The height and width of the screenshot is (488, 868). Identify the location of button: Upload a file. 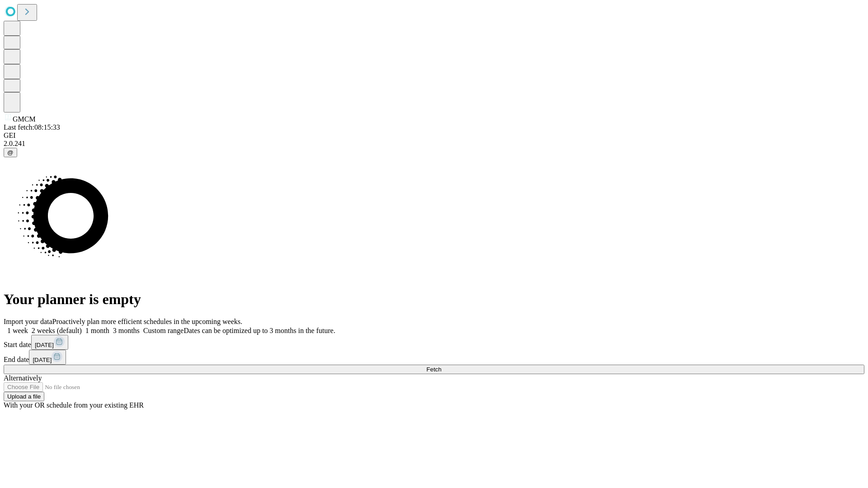
(24, 397).